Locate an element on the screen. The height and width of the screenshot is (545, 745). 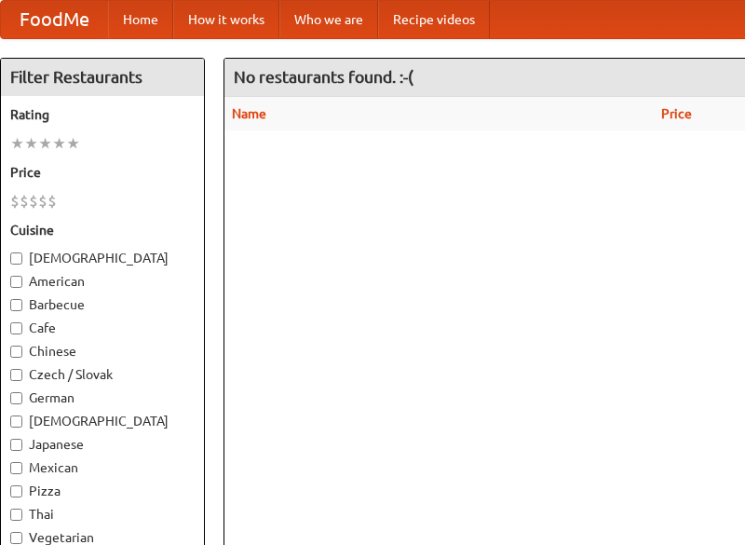
label: Thai is located at coordinates (102, 514).